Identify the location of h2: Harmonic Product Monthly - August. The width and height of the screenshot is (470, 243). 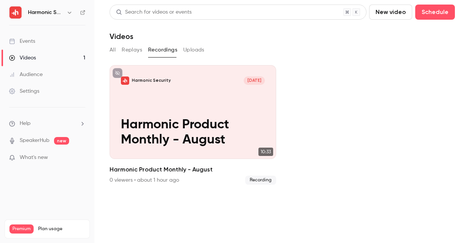
(193, 169).